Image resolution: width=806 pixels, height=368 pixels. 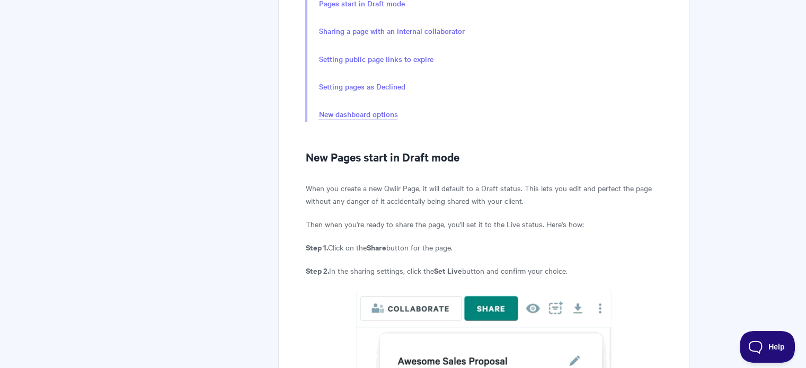 What do you see at coordinates (483, 224) in the screenshot?
I see `p: Then when you're ready to share the page, you'll set it to the Live status. Here's how:` at bounding box center [483, 224].